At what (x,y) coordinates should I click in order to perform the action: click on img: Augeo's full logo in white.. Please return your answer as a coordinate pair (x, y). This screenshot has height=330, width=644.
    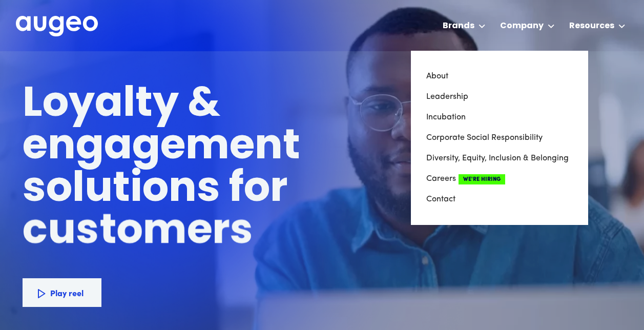
    Looking at the image, I should click on (57, 26).